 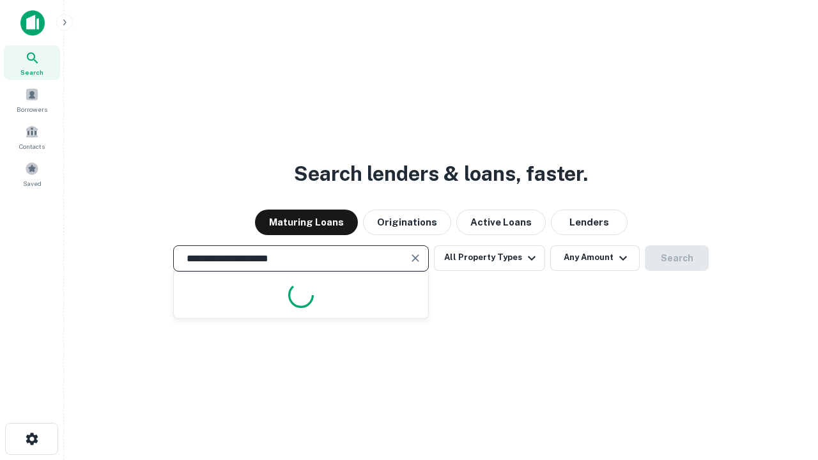 What do you see at coordinates (32, 63) in the screenshot?
I see `a: Search` at bounding box center [32, 63].